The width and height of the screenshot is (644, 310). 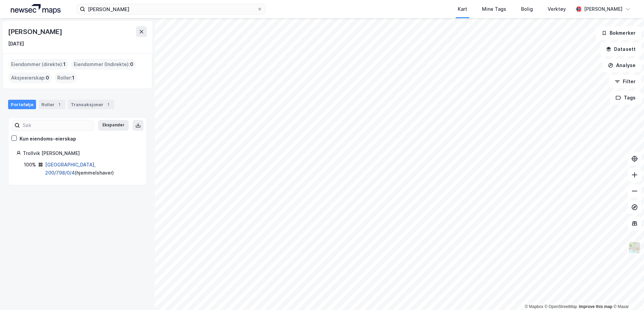 I want to click on button: Bokmerker, so click(x=618, y=33).